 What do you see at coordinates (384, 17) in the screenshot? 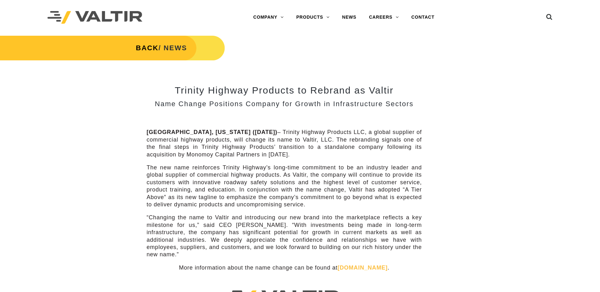
I see `a: CAREERS` at bounding box center [384, 17].